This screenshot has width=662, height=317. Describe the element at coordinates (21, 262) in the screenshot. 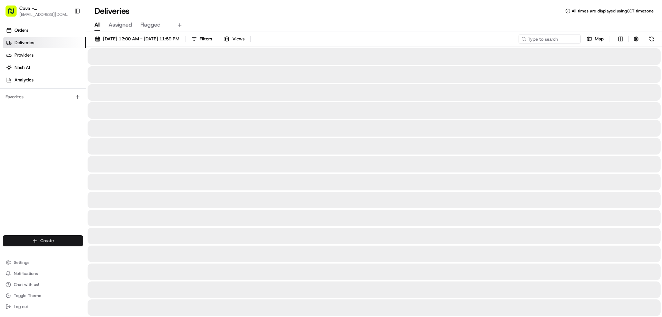

I see `span: Settings` at that location.